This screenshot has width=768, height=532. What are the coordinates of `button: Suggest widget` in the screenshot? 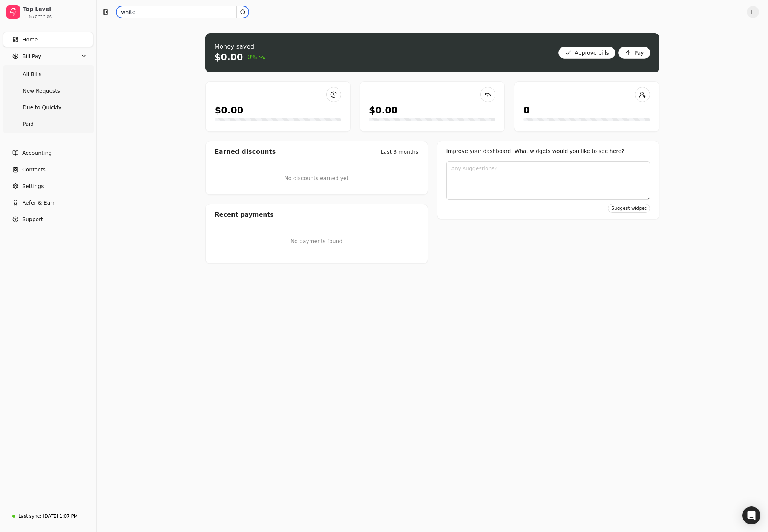 It's located at (629, 208).